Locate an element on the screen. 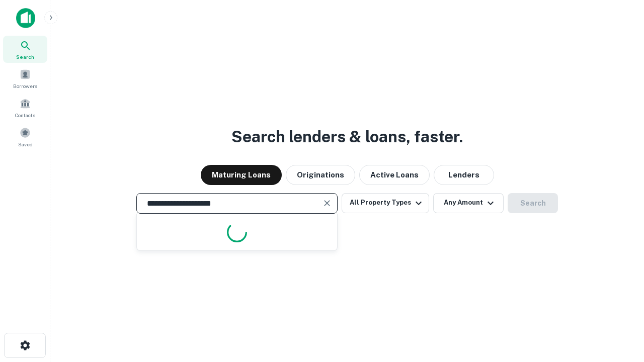 The image size is (644, 362). a: Borrowers is located at coordinates (25, 78).